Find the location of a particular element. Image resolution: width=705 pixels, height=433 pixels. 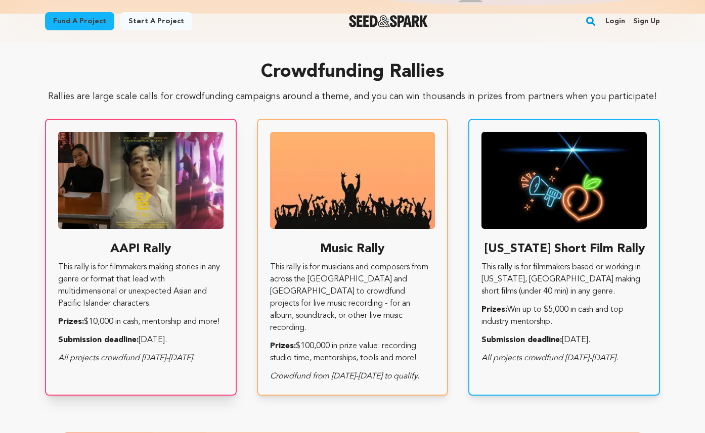

h3: AAPI Rally is located at coordinates (141, 249).